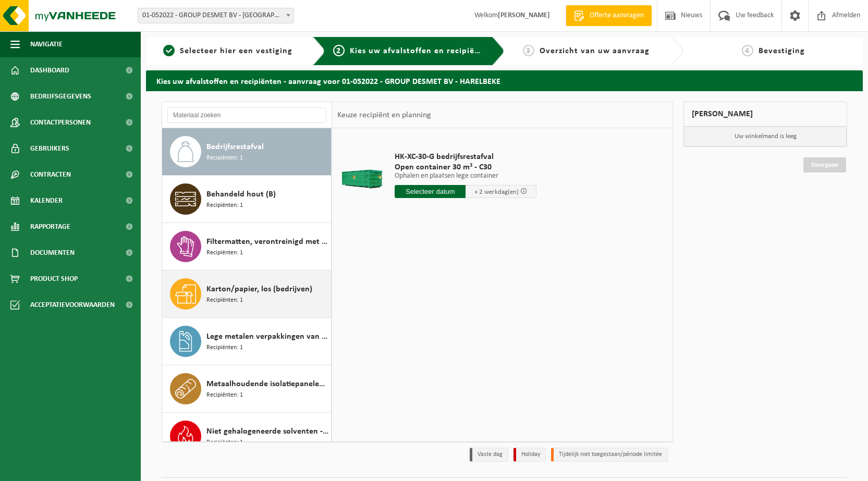  I want to click on div: Keuze recipiënt en planning, so click(384, 115).